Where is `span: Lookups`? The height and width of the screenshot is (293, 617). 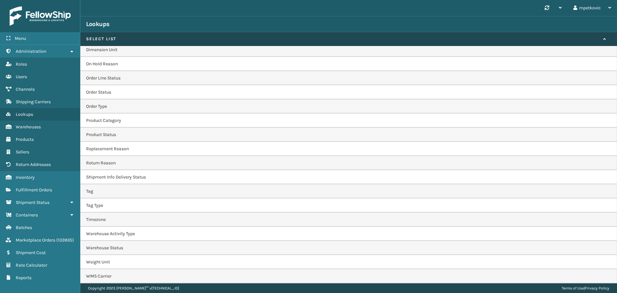
span: Lookups is located at coordinates (24, 114).